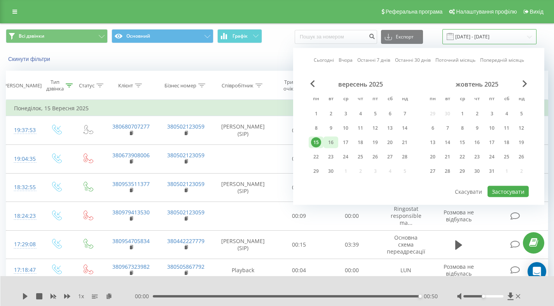  Describe the element at coordinates (507, 157) in the screenshot. I see `div: сб 25 жовт 2025 р.` at that location.